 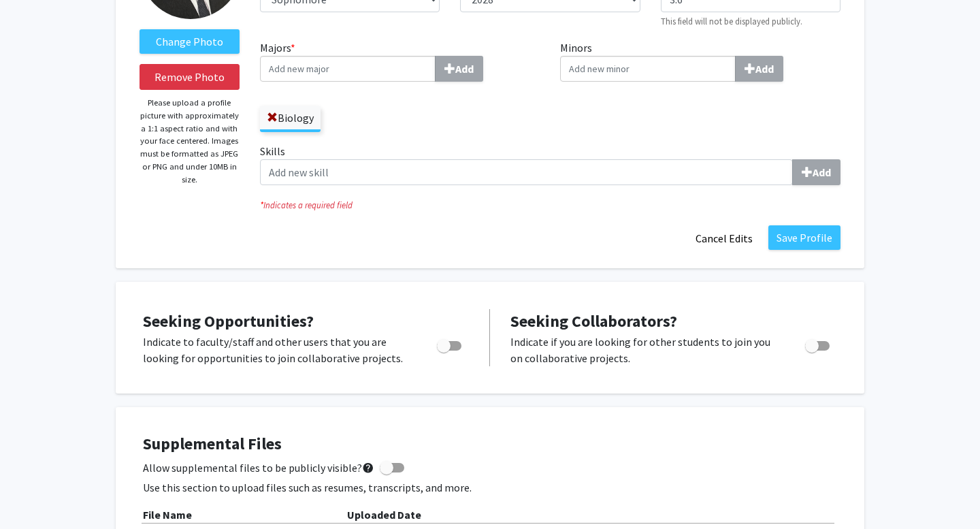 What do you see at coordinates (259, 468) in the screenshot?
I see `span: Allow supplemental files to be publicly visible?` at bounding box center [259, 468].